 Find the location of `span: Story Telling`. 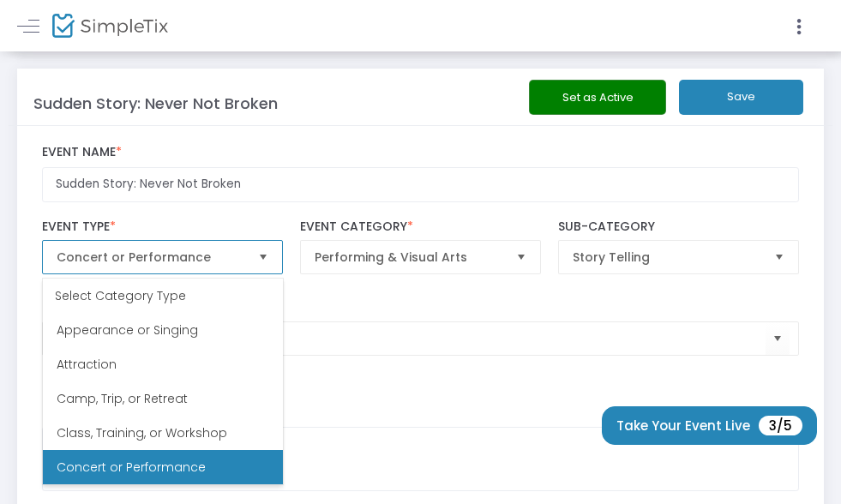

span: Story Telling is located at coordinates (667, 257).